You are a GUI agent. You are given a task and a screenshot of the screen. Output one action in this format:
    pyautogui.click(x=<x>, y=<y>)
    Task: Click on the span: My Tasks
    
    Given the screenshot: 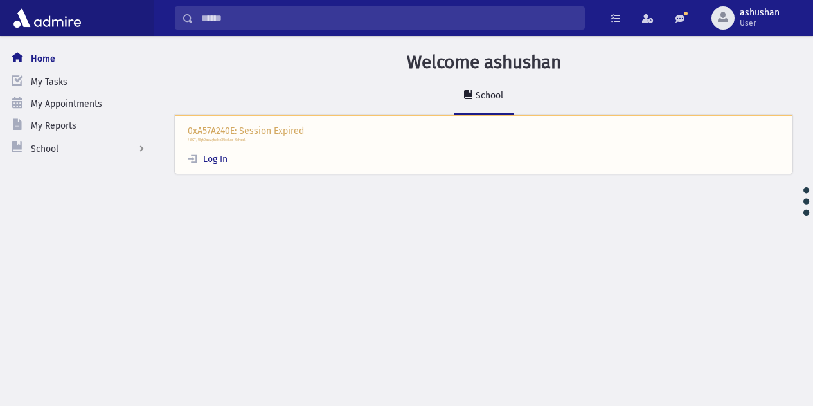 What is the action you would take?
    pyautogui.click(x=49, y=82)
    